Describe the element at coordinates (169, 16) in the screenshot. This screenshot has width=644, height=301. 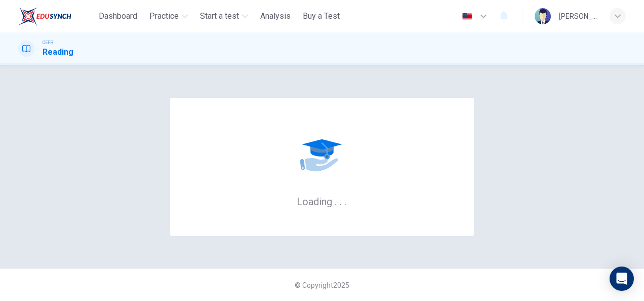
I see `button: Practice` at that location.